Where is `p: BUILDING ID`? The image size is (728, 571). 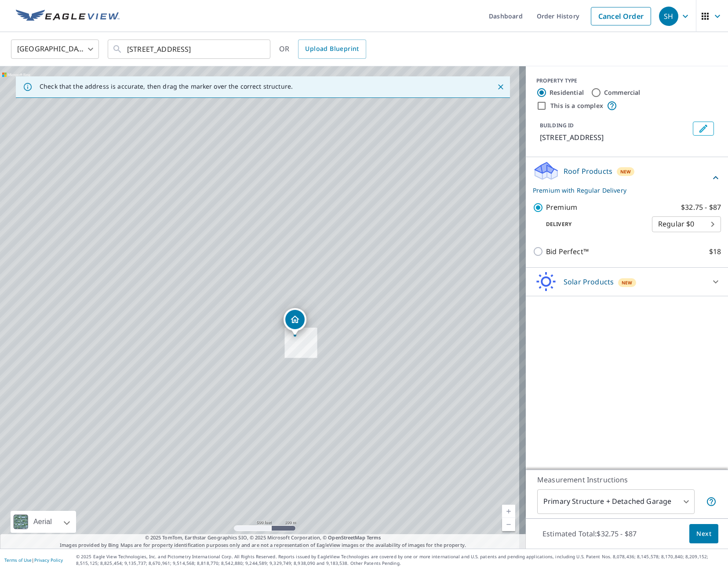
p: BUILDING ID is located at coordinates (556, 125).